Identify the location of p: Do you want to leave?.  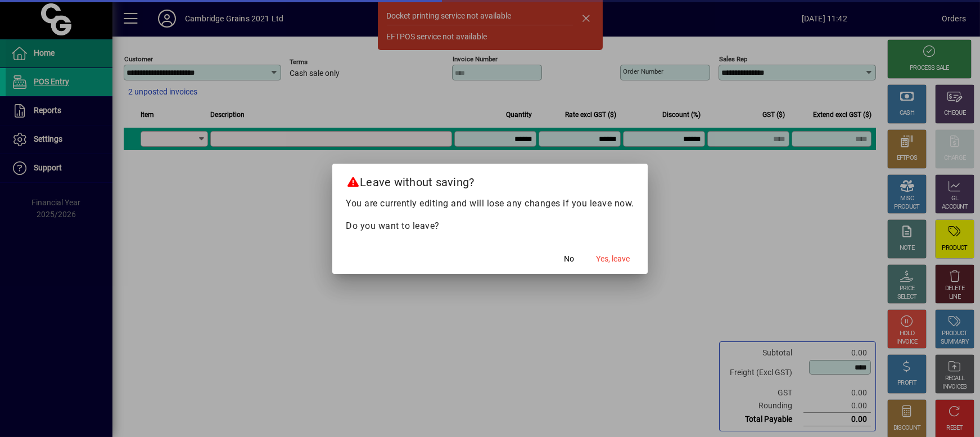
(489, 226).